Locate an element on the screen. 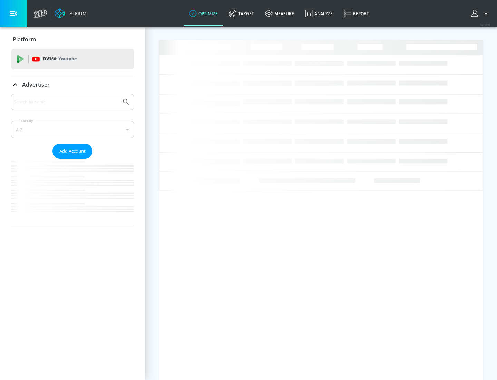 The width and height of the screenshot is (497, 380). p: Advertiser is located at coordinates (36, 85).